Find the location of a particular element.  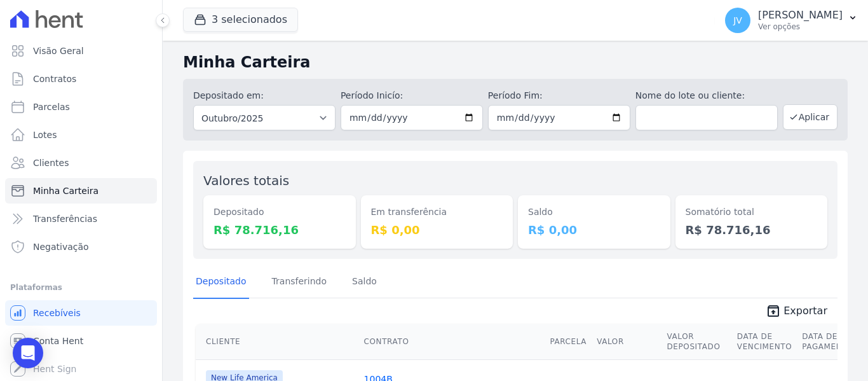

span: Clientes is located at coordinates (51, 163).